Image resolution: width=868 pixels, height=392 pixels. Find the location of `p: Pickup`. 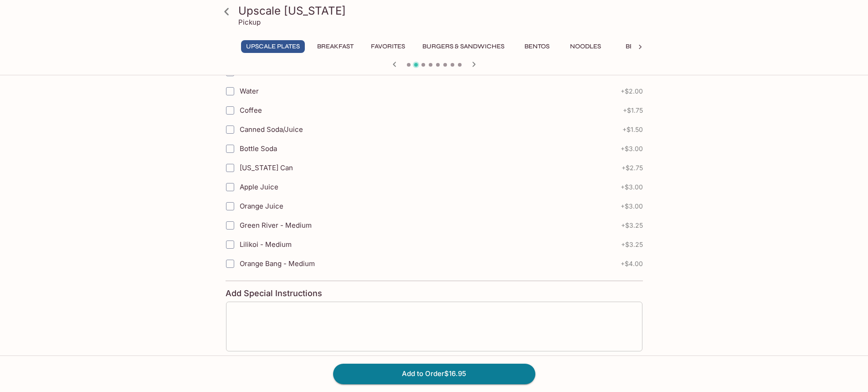

p: Pickup is located at coordinates (249, 22).